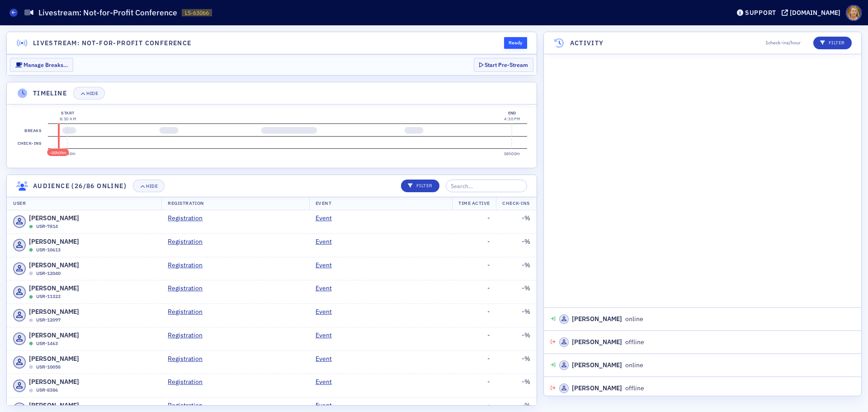 The width and height of the screenshot is (868, 412). I want to click on input: Search…, so click(486, 186).